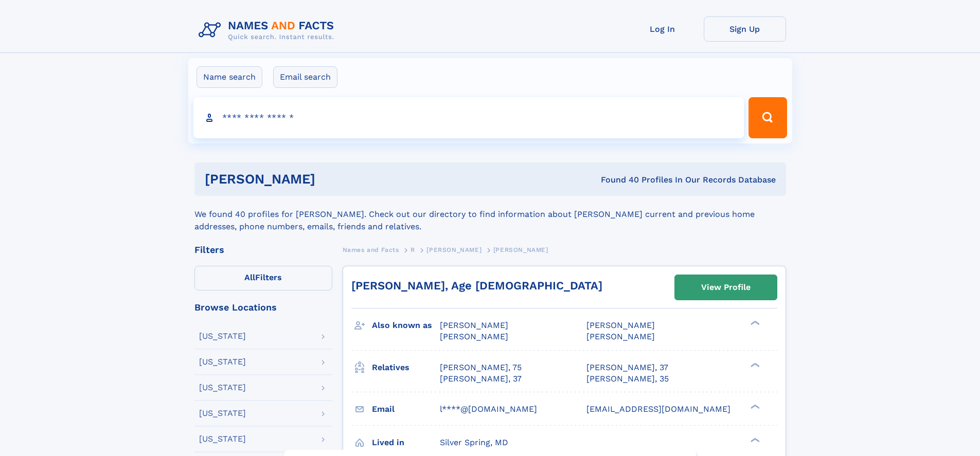 Image resolution: width=980 pixels, height=456 pixels. What do you see at coordinates (249, 277) in the screenshot?
I see `span: All` at bounding box center [249, 277].